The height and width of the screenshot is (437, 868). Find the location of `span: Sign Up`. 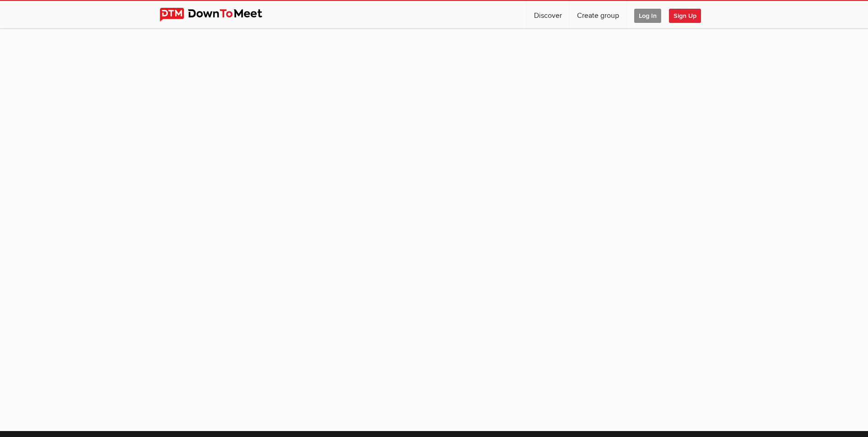

span: Sign Up is located at coordinates (685, 16).